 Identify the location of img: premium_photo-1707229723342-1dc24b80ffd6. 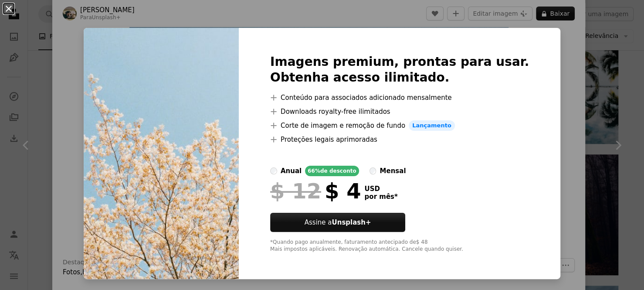
(161, 153).